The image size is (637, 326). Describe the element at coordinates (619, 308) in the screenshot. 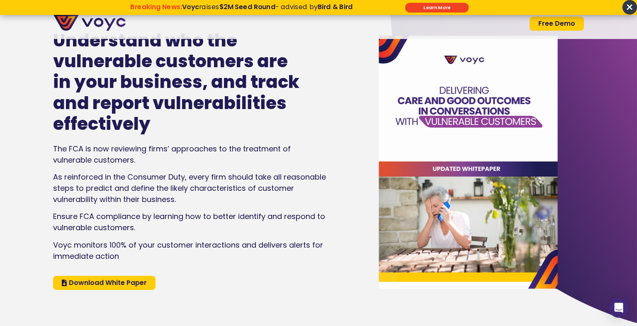

I see `div: Open Intercom Messenger` at that location.